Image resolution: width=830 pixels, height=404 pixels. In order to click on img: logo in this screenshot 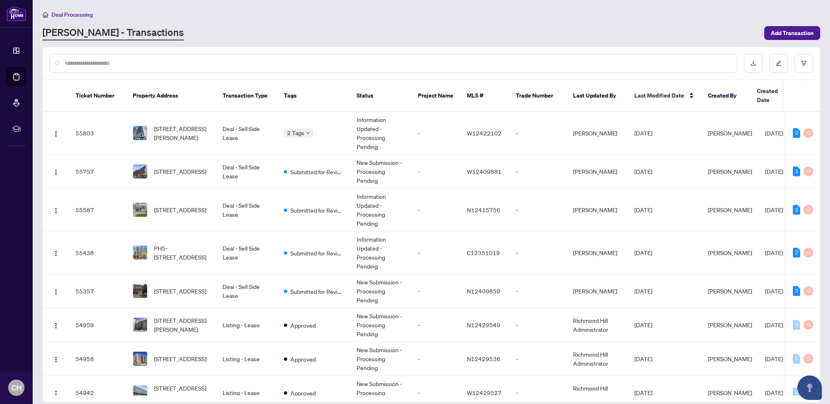, I will do `click(16, 13)`.